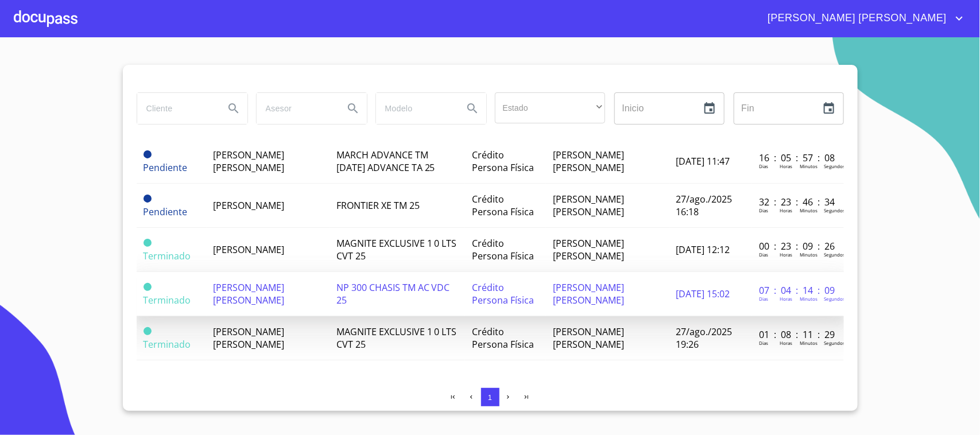  Describe the element at coordinates (490, 398) in the screenshot. I see `button: 1` at that location.